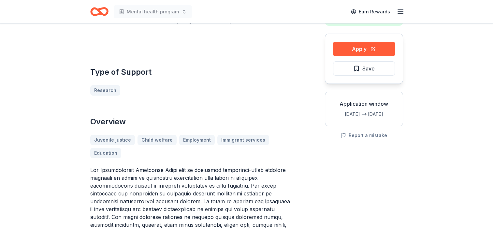 The height and width of the screenshot is (231, 493). I want to click on span: Mental health program, so click(153, 12).